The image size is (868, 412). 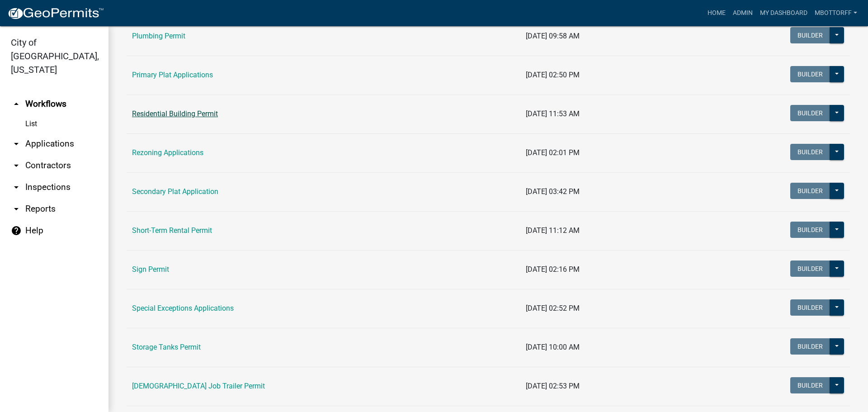 I want to click on a: Mbottorff, so click(x=836, y=13).